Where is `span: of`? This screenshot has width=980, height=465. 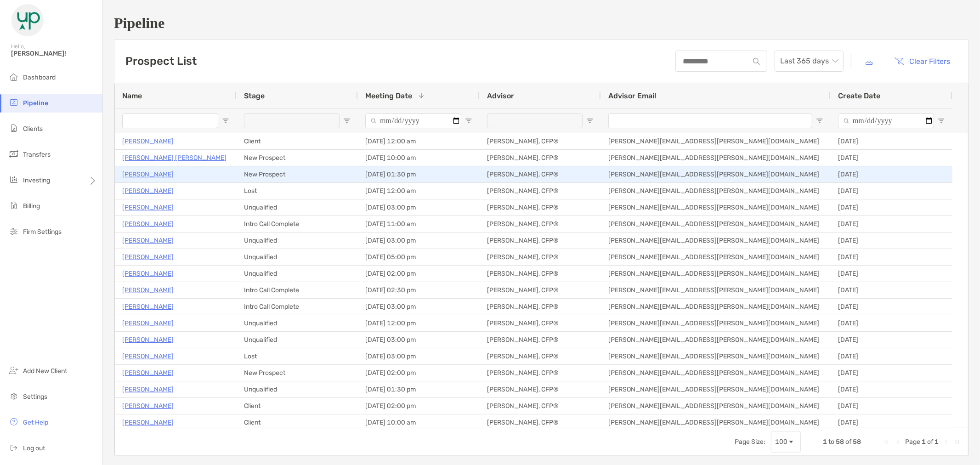
span: of is located at coordinates (930, 442).